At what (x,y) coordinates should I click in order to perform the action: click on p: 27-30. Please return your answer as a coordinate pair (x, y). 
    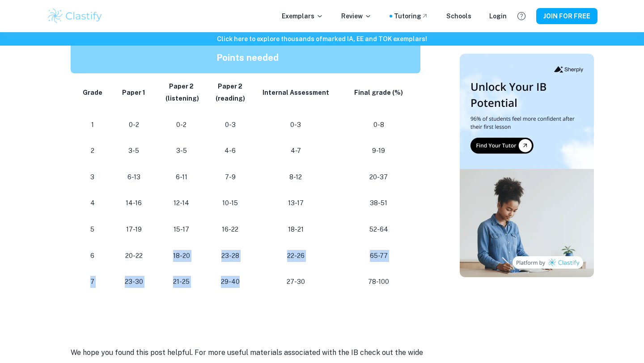
    Looking at the image, I should click on (295, 282).